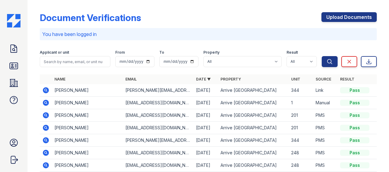  What do you see at coordinates (90, 18) in the screenshot?
I see `div: Document Verifications` at bounding box center [90, 18].